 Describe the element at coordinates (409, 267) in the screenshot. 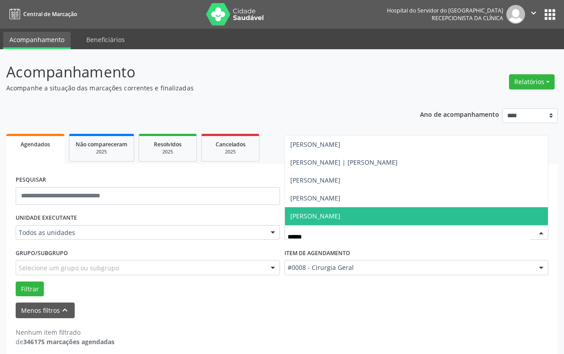

I see `span: #0008 - Cirurgia Geral` at that location.